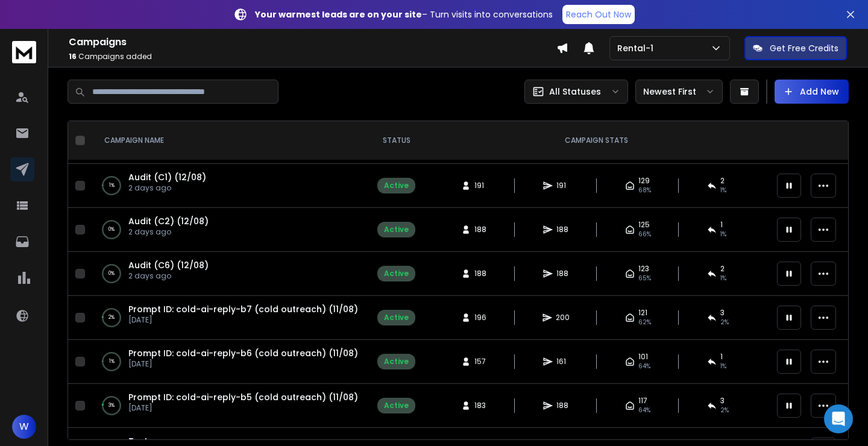 This screenshot has width=868, height=446. What do you see at coordinates (72, 56) in the screenshot?
I see `span: 16` at bounding box center [72, 56].